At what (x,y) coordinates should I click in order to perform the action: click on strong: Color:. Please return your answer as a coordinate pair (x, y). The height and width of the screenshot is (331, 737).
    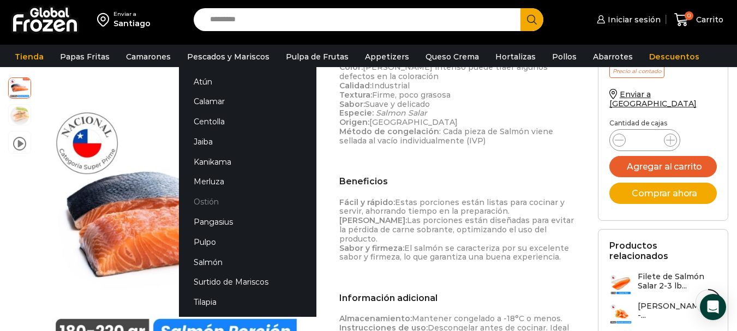
    Looking at the image, I should click on (351, 67).